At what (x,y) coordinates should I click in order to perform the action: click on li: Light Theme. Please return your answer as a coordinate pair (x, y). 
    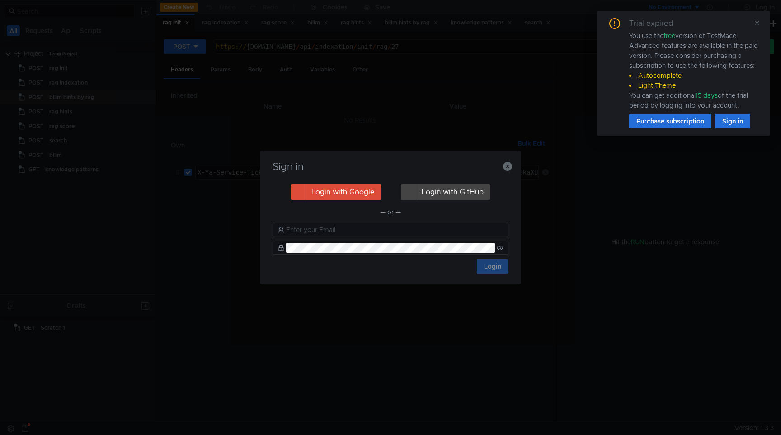
    Looking at the image, I should click on (695, 85).